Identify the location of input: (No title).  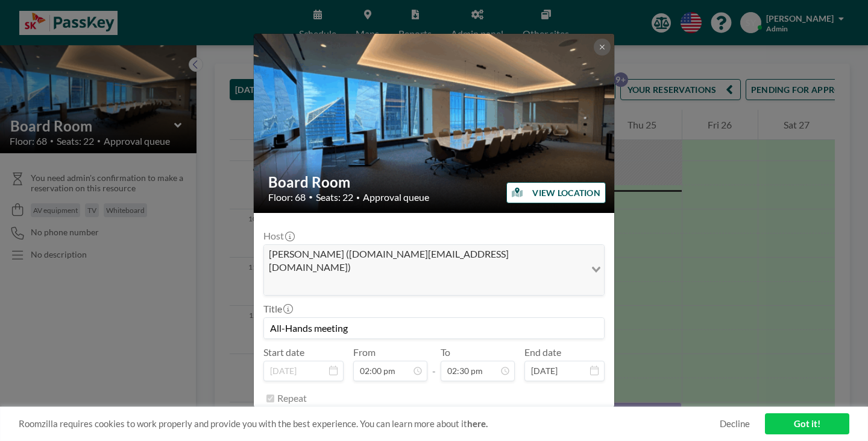
(434, 328).